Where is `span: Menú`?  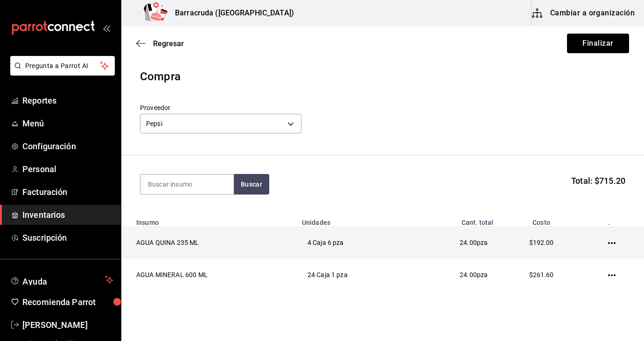
span: Menú is located at coordinates (67, 123).